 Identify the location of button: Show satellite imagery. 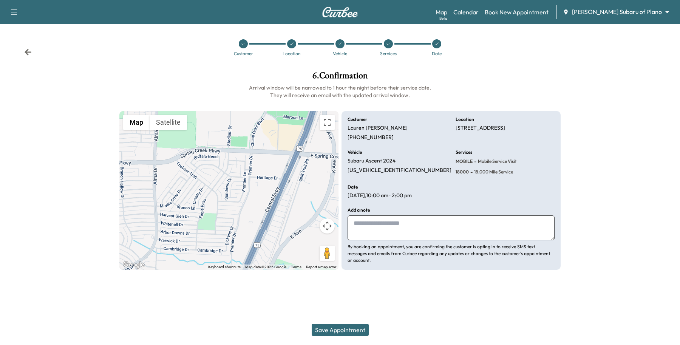
(168, 122).